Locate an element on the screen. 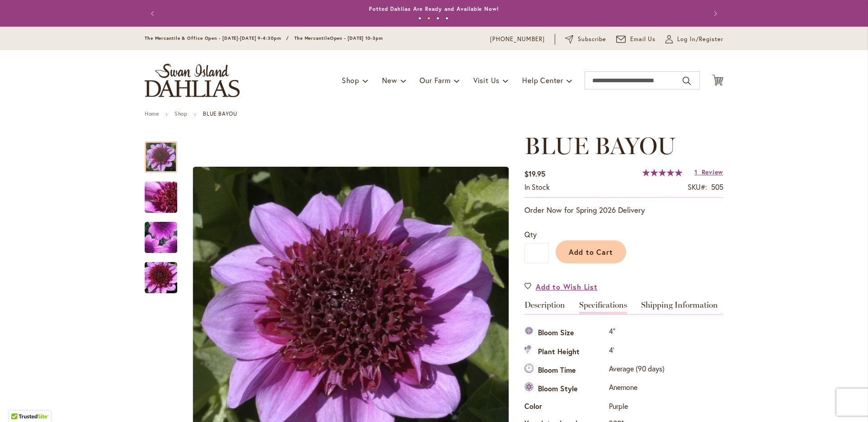 The width and height of the screenshot is (868, 422). span: Shop is located at coordinates (350, 80).